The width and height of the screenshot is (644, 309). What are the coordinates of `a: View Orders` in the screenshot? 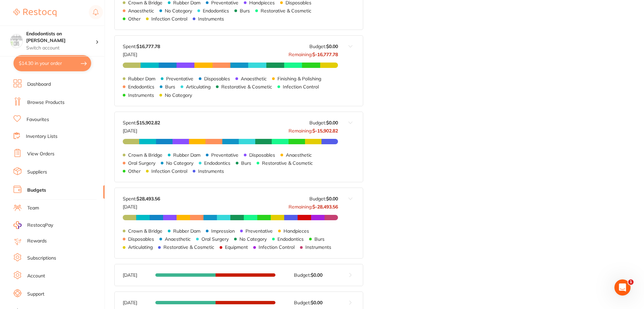 It's located at (41, 154).